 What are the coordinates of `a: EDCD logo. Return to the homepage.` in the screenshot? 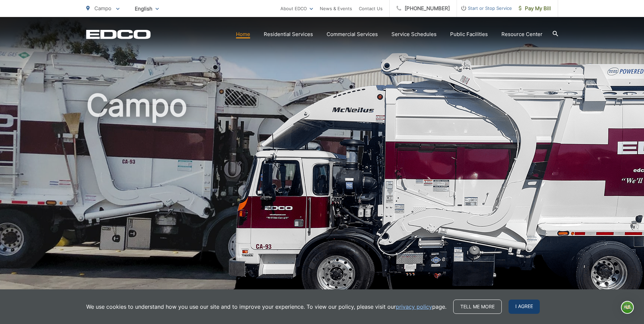 It's located at (118, 34).